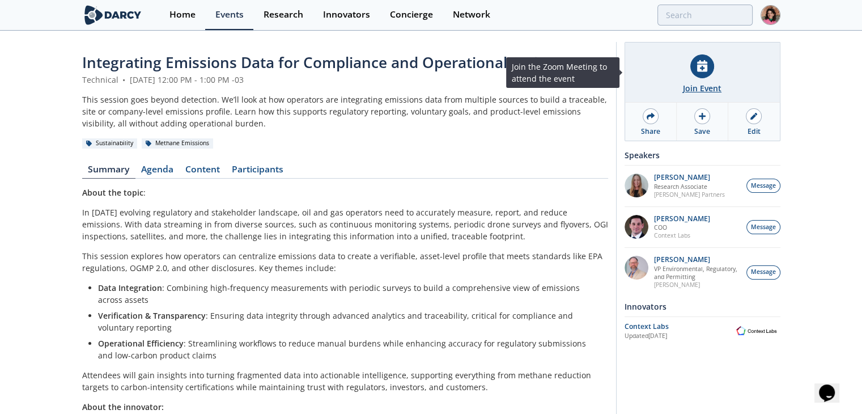 The image size is (862, 414). I want to click on div: Sustainability, so click(110, 143).